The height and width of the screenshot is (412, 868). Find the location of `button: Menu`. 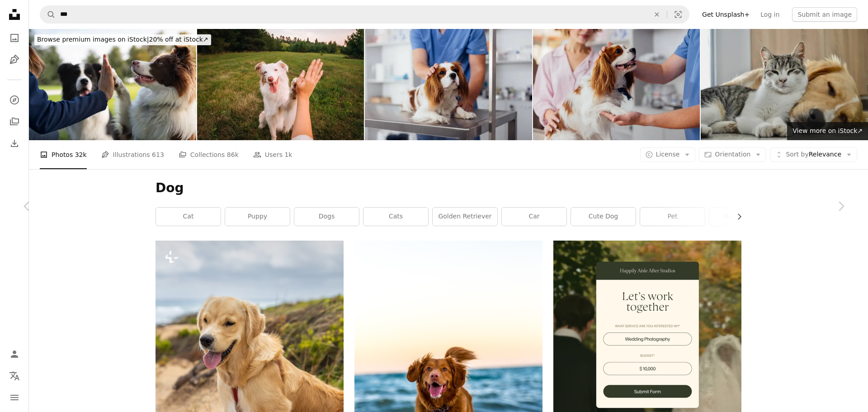

button: Menu is located at coordinates (15, 397).